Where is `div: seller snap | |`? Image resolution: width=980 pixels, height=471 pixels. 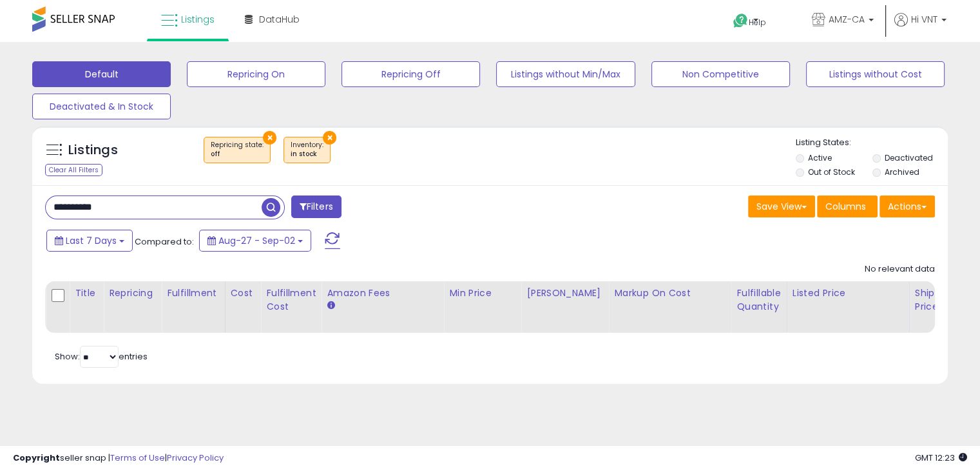 div: seller snap | | is located at coordinates (118, 458).